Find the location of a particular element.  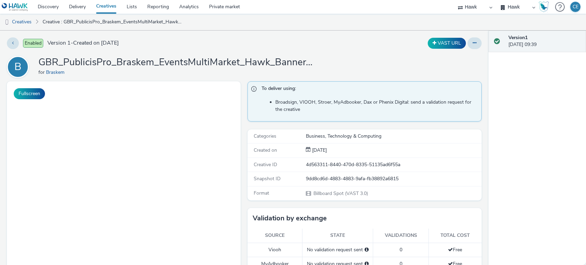

h1: GBR_PublicisPro_Braskem_EventsMultiMarket_Hawk_Banner_Static_1080x1920_10"_SustainableBrand_US_Up... is located at coordinates (176, 62).